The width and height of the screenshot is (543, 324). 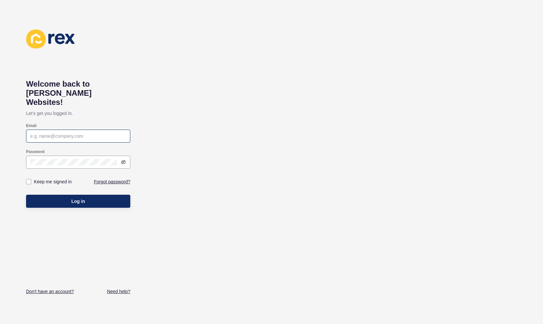 What do you see at coordinates (112, 182) in the screenshot?
I see `a: Forgot password?` at bounding box center [112, 182].